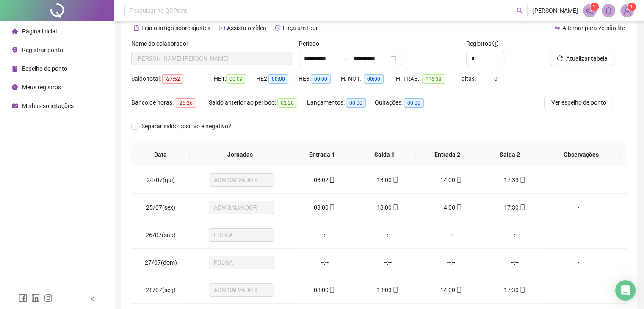 The image size is (644, 309). Describe the element at coordinates (93, 299) in the screenshot. I see `span: left` at that location.